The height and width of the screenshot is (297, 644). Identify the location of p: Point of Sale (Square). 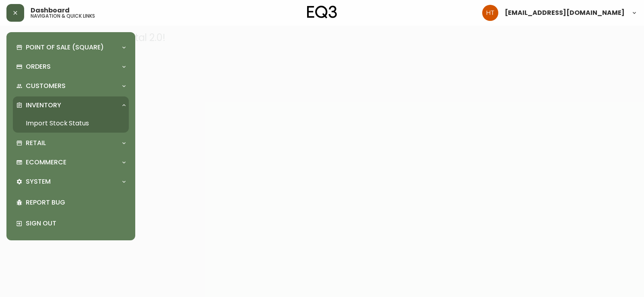
(65, 48).